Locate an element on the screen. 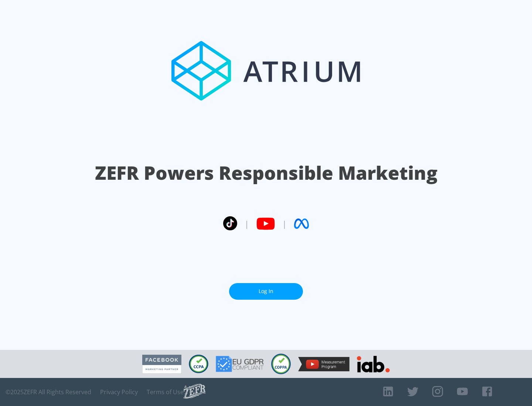 Image resolution: width=532 pixels, height=406 pixels. h1: ZEFR Powers Responsible Marketing is located at coordinates (266, 173).